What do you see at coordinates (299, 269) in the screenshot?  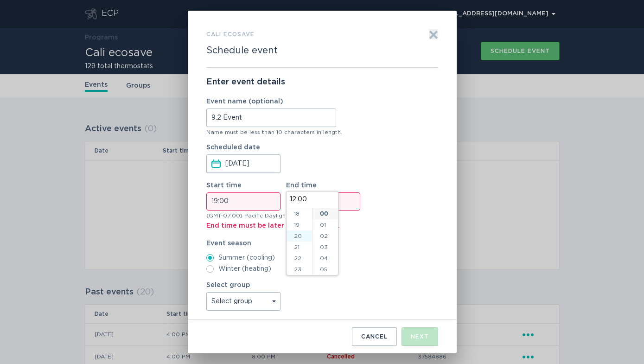 I see `li: 23` at bounding box center [299, 269].